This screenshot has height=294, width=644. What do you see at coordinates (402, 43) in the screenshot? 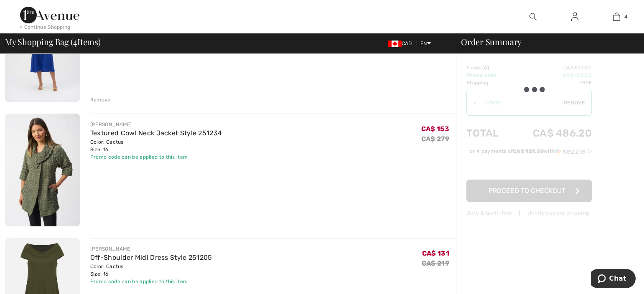
I see `span: CAD` at bounding box center [402, 43].